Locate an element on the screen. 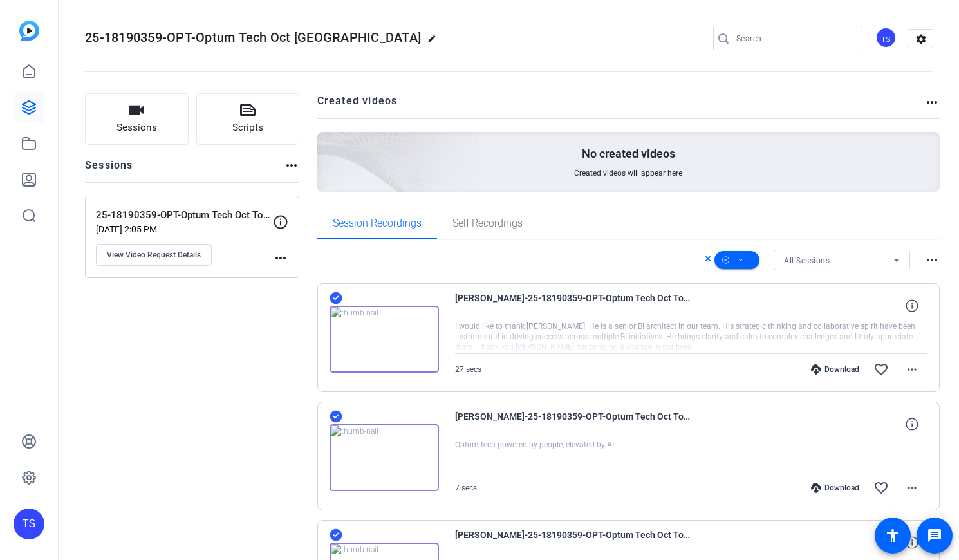 Image resolution: width=959 pixels, height=560 pixels. input: Search is located at coordinates (794, 38).